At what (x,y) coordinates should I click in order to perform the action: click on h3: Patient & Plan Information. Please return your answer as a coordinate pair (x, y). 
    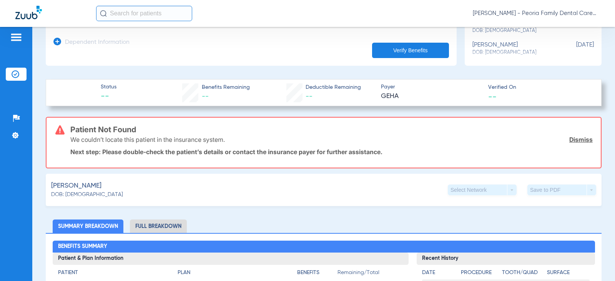
    Looking at the image, I should click on (231, 259).